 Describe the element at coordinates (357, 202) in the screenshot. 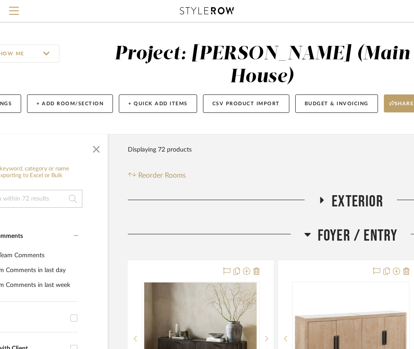

I see `span: Exterior` at that location.